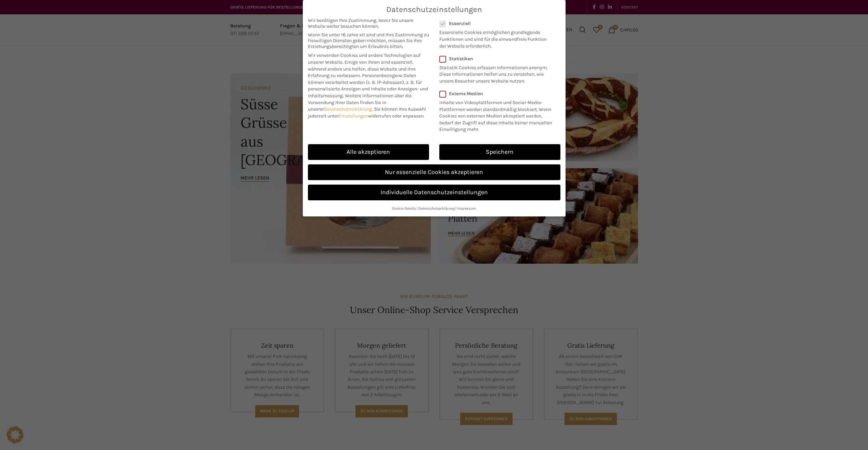 This screenshot has height=450, width=868. Describe the element at coordinates (495, 23) in the screenshot. I see `label: Essenziell` at that location.